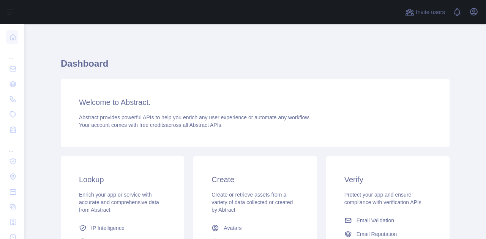  What do you see at coordinates (194, 118) in the screenshot?
I see `span: Abstract provides powerful APIs to help you enrich any user experience or automate any workflow.` at bounding box center [194, 118].